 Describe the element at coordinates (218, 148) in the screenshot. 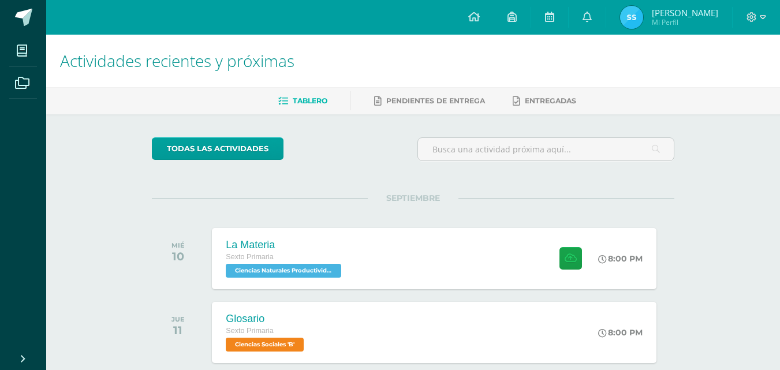

I see `a: todas las Actividades` at that location.